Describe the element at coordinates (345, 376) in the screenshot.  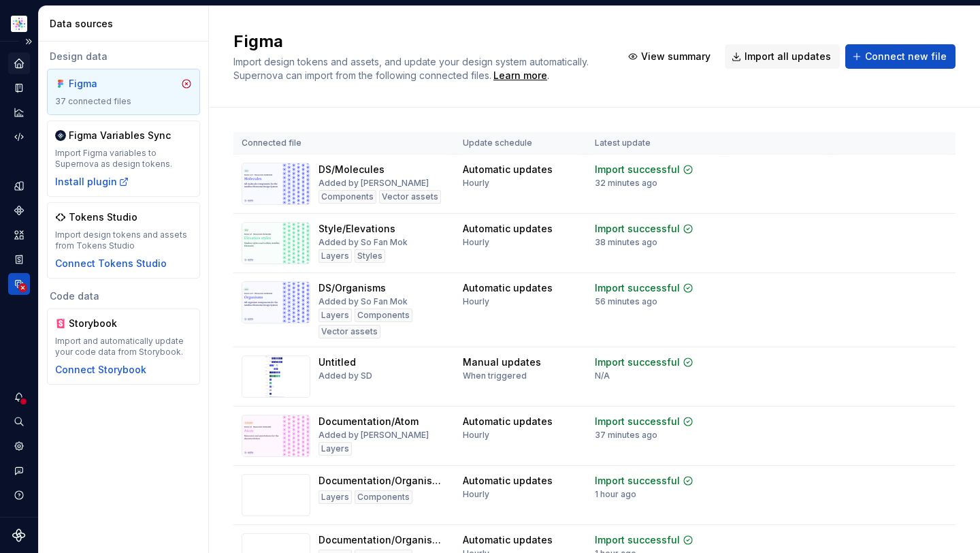
I see `div: Added by SD` at that location.